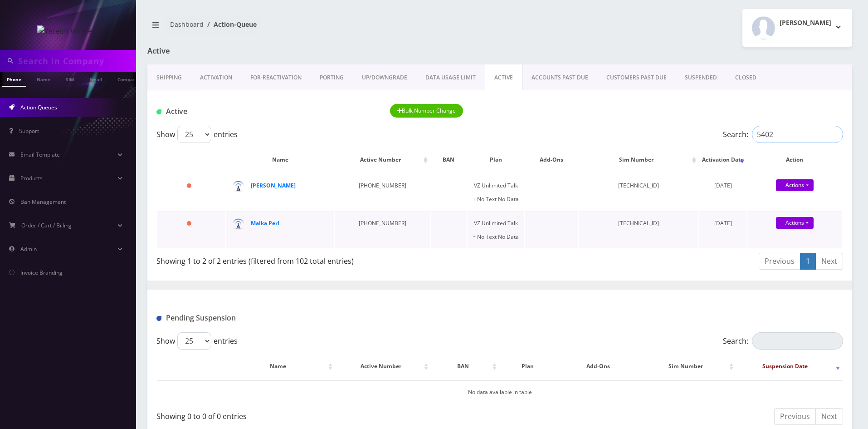 The image size is (868, 429). What do you see at coordinates (325, 414) in the screenshot?
I see `div: Showing 0 to 0 of 0 entries` at bounding box center [325, 414].